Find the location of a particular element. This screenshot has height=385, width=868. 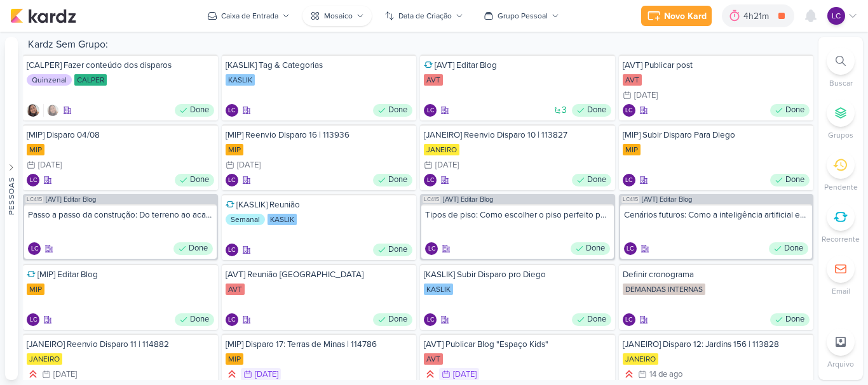

p: Buscar is located at coordinates (840, 83).